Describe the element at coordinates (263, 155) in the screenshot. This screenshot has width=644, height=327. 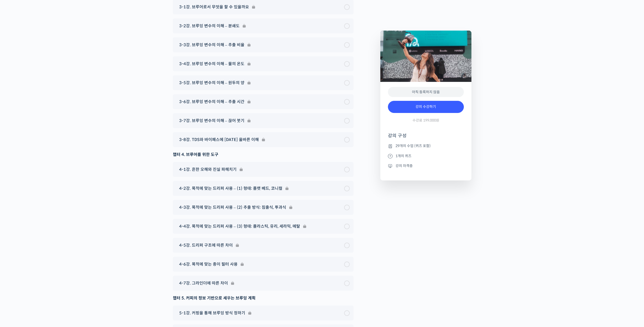
I see `div: 챕터 4. 브루어를 위한 도구` at that location.